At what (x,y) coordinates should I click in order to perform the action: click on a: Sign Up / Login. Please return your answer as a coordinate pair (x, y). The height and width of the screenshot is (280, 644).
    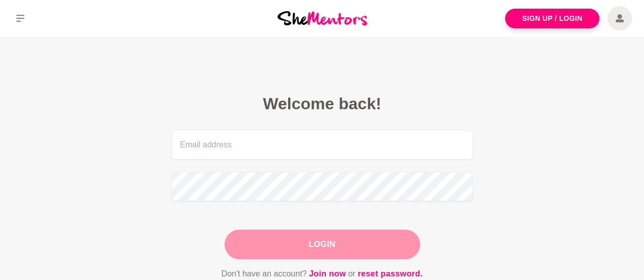
    Looking at the image, I should click on (551, 18).